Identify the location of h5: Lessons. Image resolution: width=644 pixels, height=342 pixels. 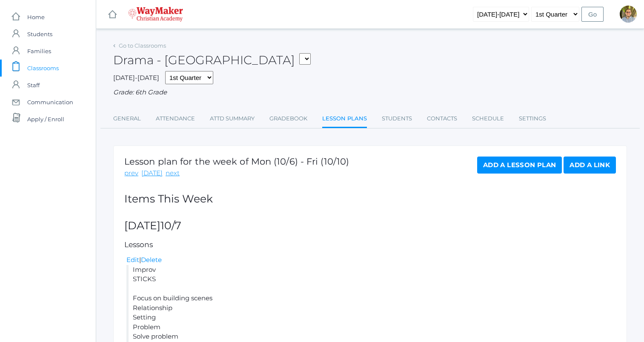
(370, 245).